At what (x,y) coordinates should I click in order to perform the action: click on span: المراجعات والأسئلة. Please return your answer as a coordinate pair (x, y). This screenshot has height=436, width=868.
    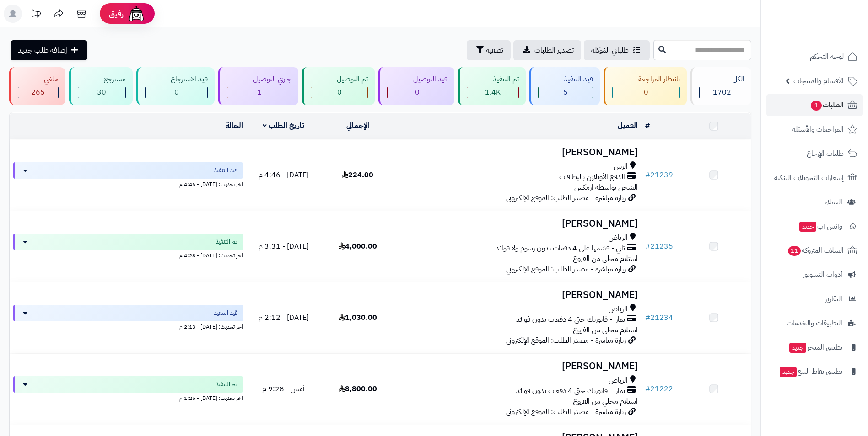
    Looking at the image, I should click on (817, 130).